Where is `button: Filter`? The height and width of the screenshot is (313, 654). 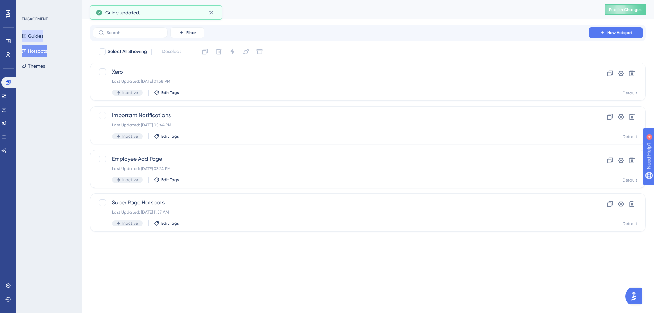
button: Filter is located at coordinates (187, 33).